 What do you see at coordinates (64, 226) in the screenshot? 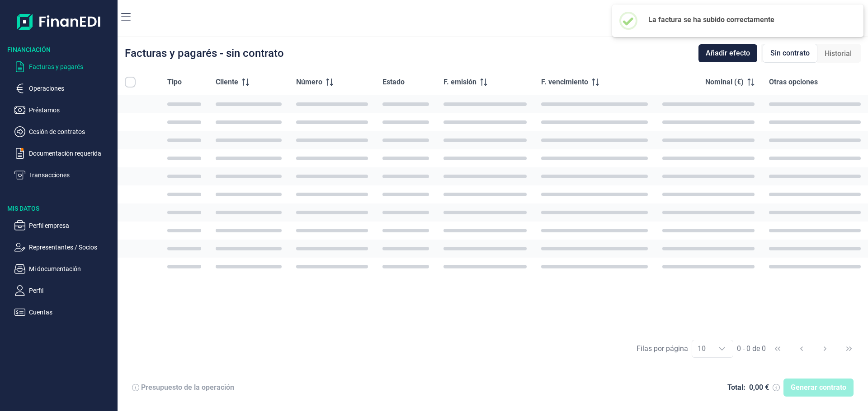
I see `button: Perfil empresa` at bounding box center [64, 226].